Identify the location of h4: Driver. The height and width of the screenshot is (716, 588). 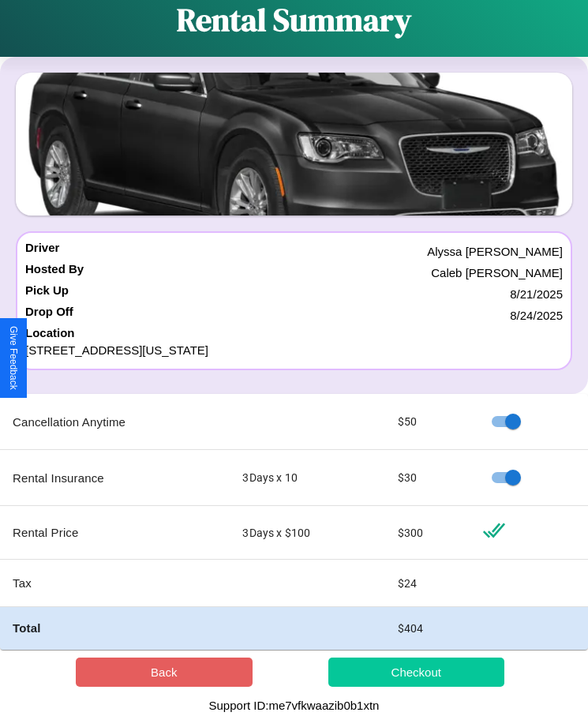
(42, 251).